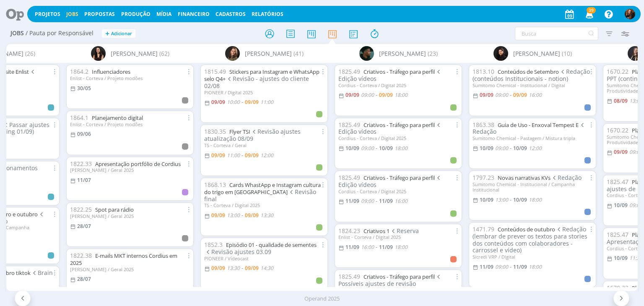 Image resolution: width=644 pixels, height=306 pixels. Describe the element at coordinates (122, 33) in the screenshot. I see `span: Adicionar` at that location.